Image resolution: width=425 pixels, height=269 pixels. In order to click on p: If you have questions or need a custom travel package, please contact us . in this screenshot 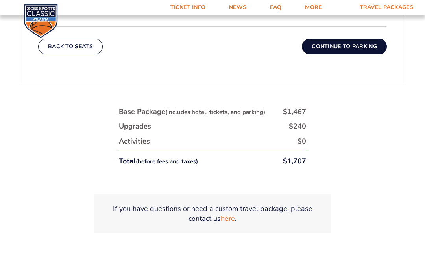, I will do `click(213, 214)`.